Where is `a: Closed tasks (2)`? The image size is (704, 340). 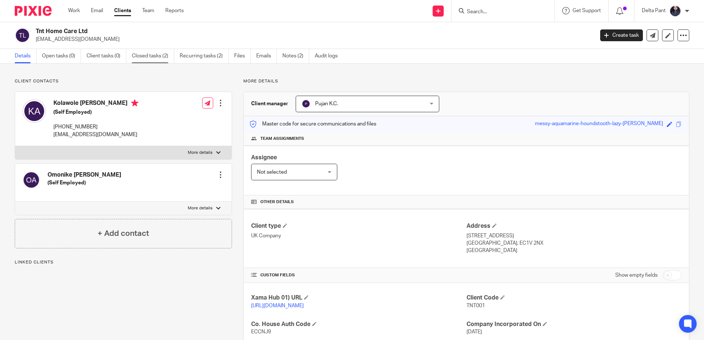 a: Closed tasks (2) is located at coordinates (153, 56).